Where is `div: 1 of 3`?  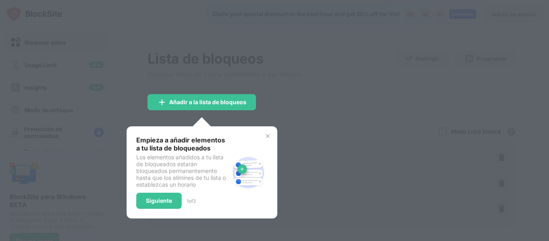 div: 1 of 3 is located at coordinates (191, 200).